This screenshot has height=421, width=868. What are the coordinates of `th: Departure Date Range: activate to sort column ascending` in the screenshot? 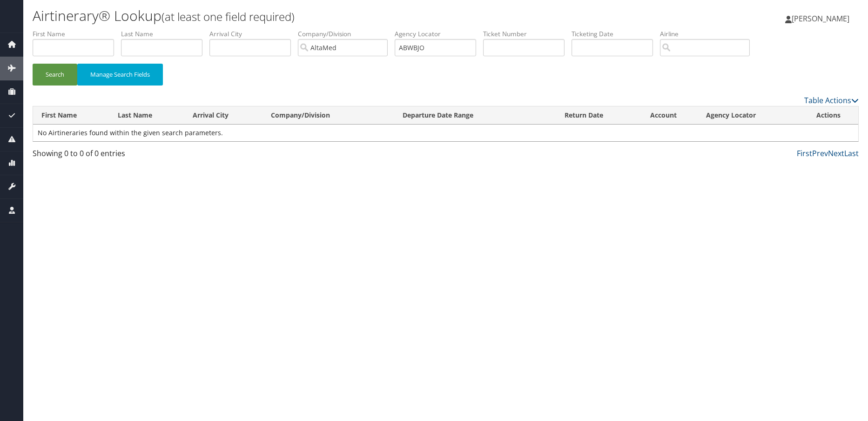 It's located at (475, 115).